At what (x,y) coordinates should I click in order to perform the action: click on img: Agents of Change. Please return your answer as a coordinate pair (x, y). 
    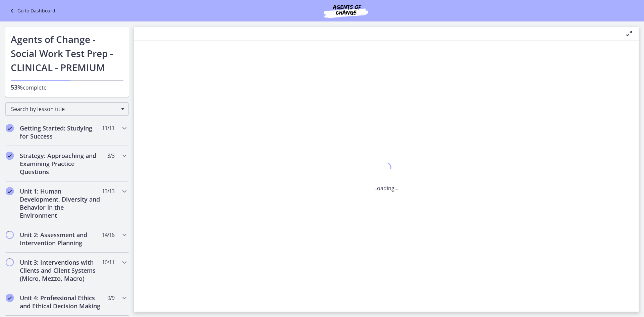
    Looking at the image, I should click on (346, 11).